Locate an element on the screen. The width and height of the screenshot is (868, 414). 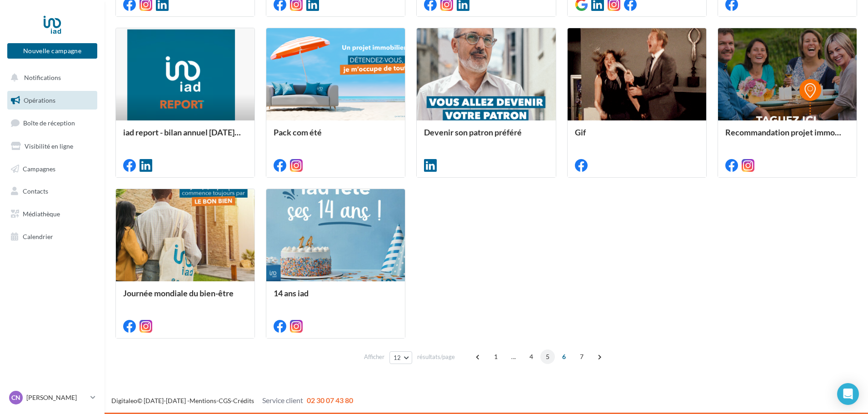
span: Médiathèque is located at coordinates (42, 213).